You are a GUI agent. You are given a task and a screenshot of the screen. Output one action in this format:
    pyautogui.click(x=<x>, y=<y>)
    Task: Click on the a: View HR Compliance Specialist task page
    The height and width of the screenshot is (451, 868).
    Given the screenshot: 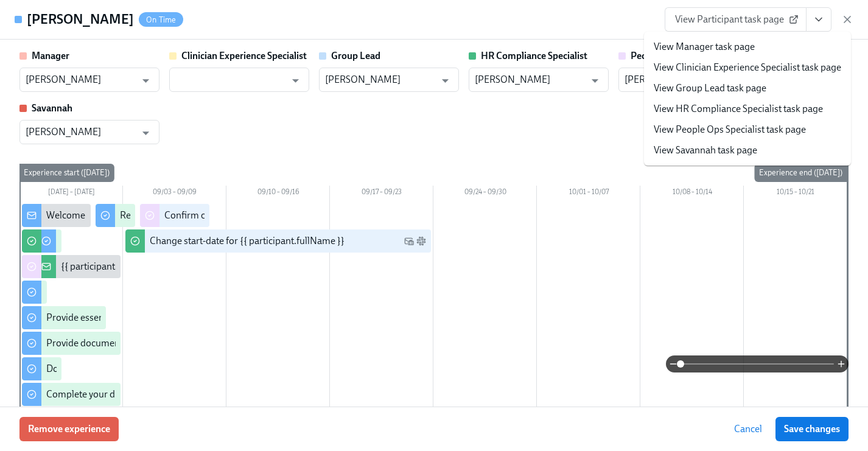 What is the action you would take?
    pyautogui.click(x=739, y=109)
    